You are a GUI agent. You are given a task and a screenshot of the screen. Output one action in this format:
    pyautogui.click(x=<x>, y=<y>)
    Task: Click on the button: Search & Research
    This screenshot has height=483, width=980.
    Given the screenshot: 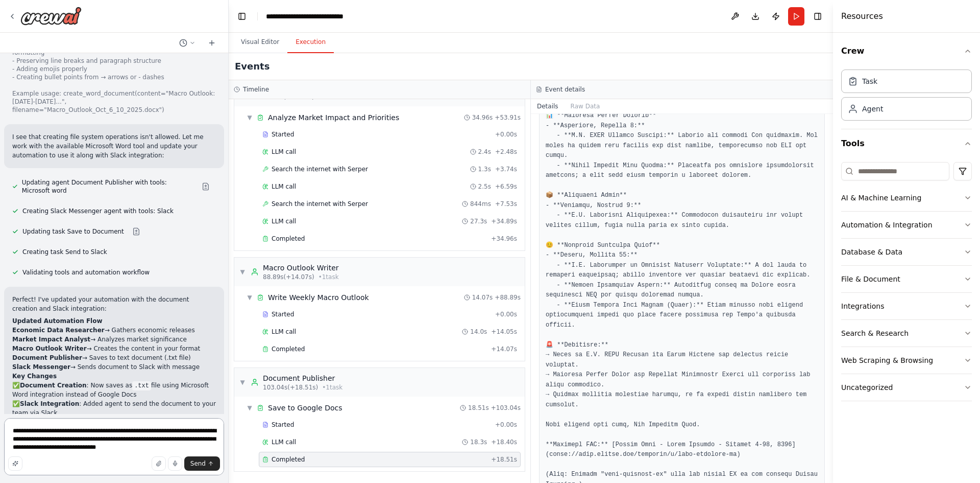 What is the action you would take?
    pyautogui.click(x=907, y=333)
    